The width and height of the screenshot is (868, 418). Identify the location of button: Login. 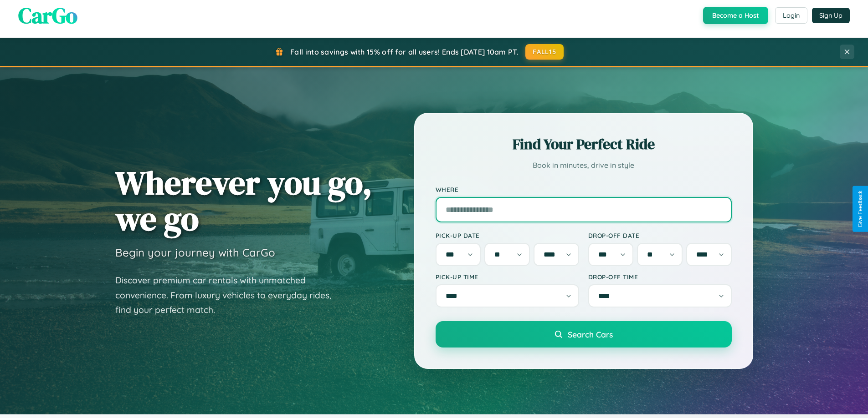
(791, 15).